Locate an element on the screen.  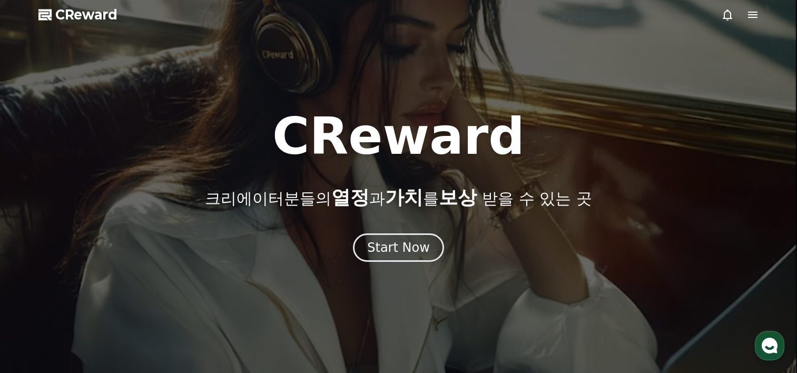
h1: CReward is located at coordinates (398, 136).